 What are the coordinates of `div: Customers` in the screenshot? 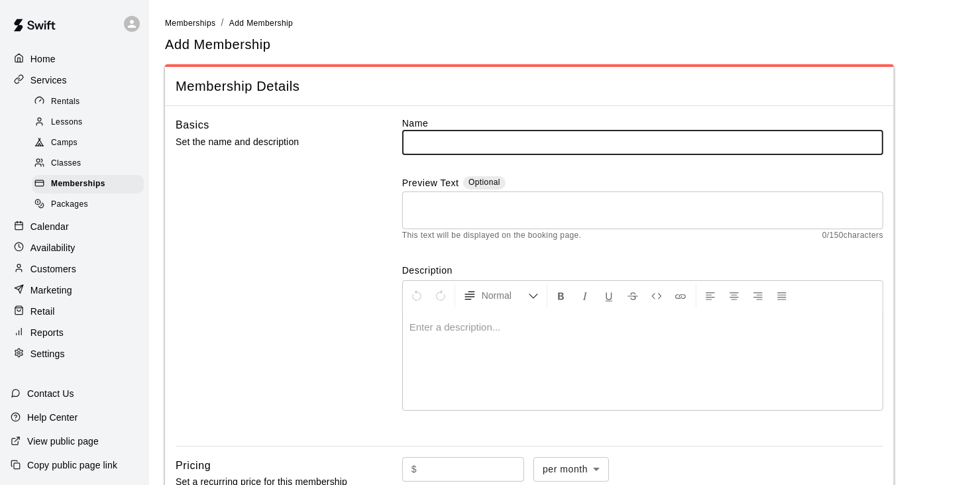 It's located at (74, 269).